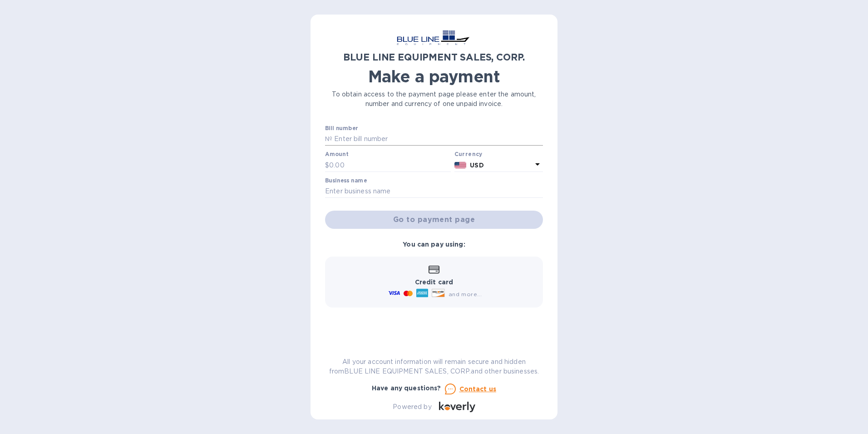 The width and height of the screenshot is (868, 434). I want to click on p: All your account information will remain secure and hidden from BLUE LINE EQUIPMENT SALES, CORP. ..., so click(434, 366).